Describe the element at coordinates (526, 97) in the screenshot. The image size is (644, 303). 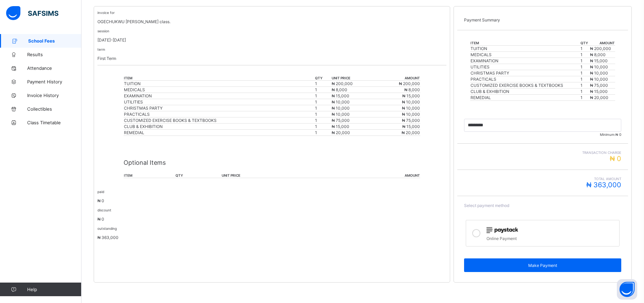
I see `td: REMEDIAL` at that location.